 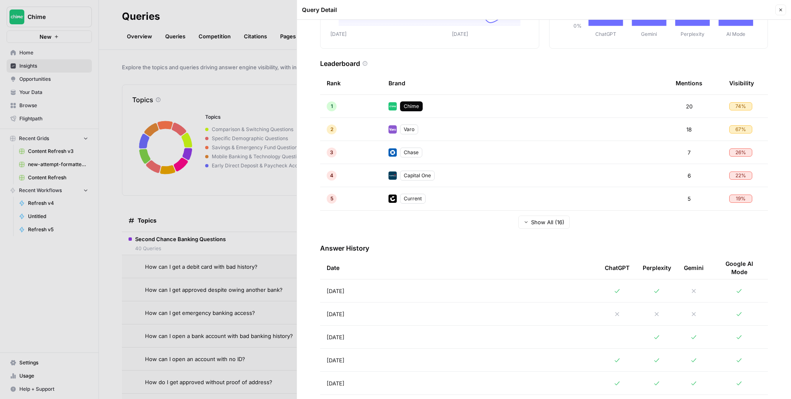 I want to click on div: Varo, so click(x=409, y=129).